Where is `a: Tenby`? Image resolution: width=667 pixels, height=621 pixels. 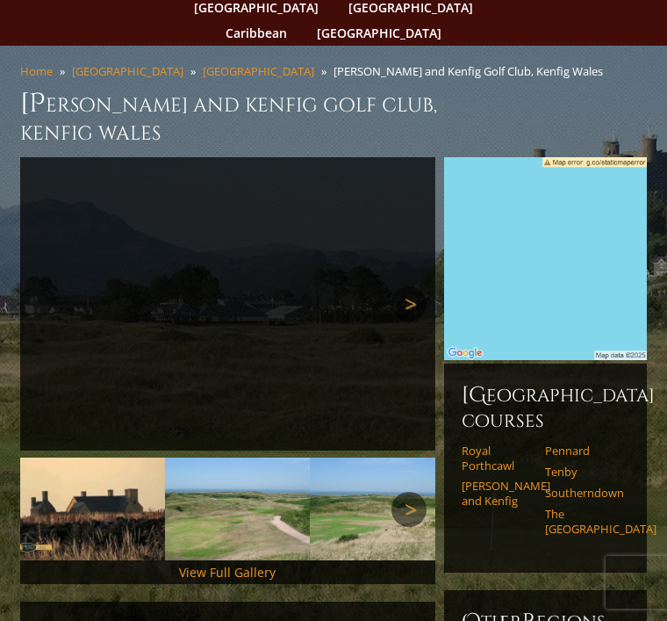
a: Tenby is located at coordinates (581, 472).